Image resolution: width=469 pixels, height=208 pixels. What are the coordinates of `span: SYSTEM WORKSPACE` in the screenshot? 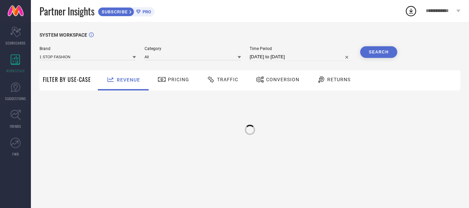 It's located at (63, 35).